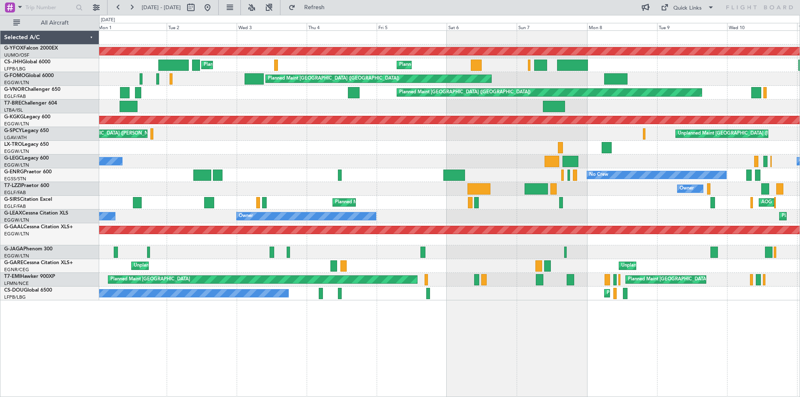 The image size is (800, 397). Describe the element at coordinates (310, 8) in the screenshot. I see `button: Refresh` at that location.